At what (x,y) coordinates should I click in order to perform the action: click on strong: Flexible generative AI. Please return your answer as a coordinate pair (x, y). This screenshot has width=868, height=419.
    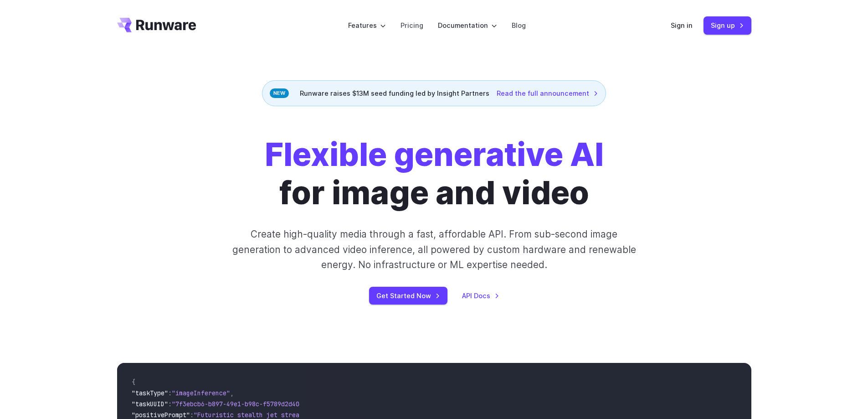
    Looking at the image, I should click on (434, 154).